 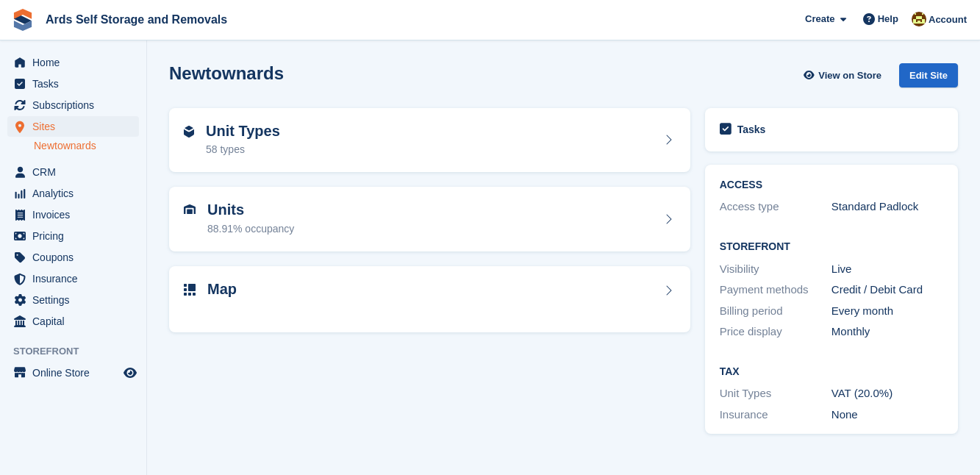 What do you see at coordinates (776, 269) in the screenshot?
I see `div: Visibility` at bounding box center [776, 269].